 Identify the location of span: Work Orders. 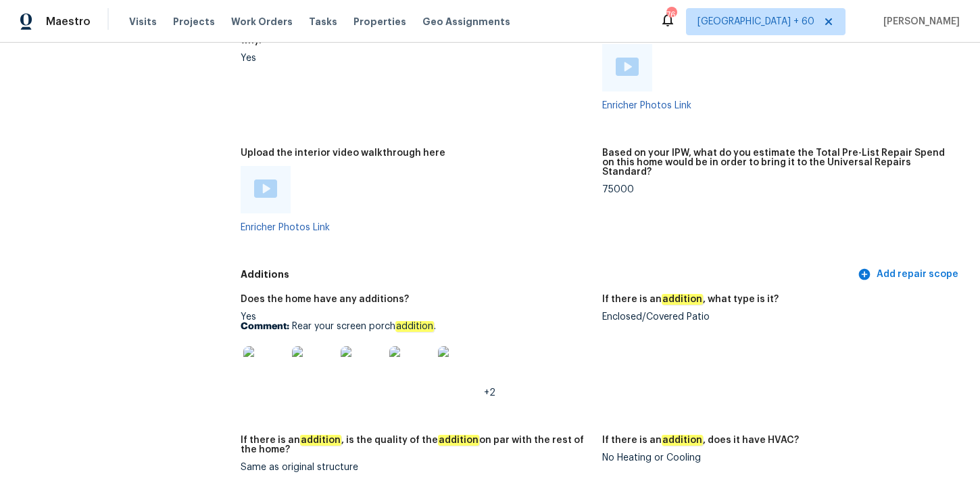
(262, 22).